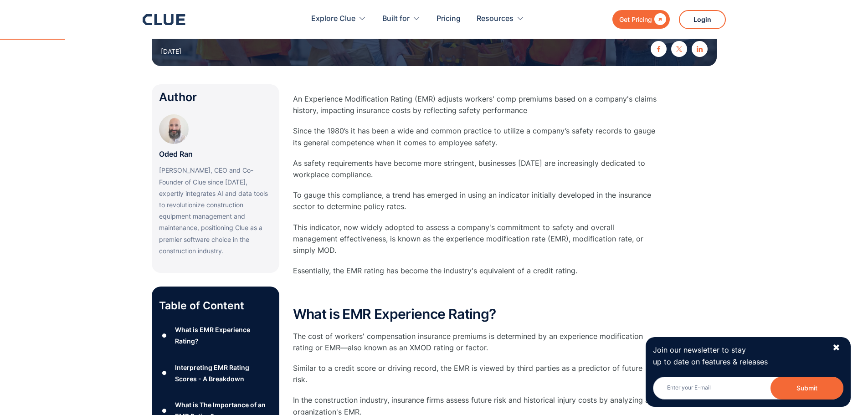 This screenshot has height=415, width=868. Describe the element at coordinates (679, 49) in the screenshot. I see `img: twitter X icon` at that location.